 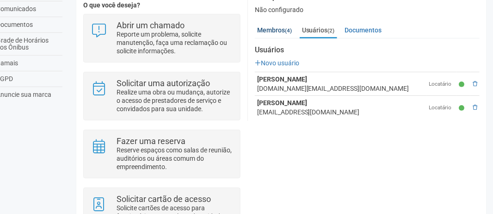 What do you see at coordinates (367, 10) in the screenshot?
I see `div: Não configurado` at bounding box center [367, 10].